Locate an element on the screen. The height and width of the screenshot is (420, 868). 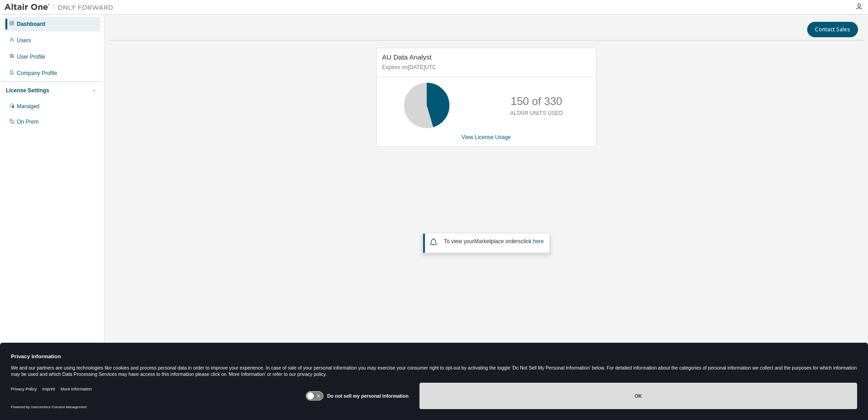
a: View License Usage is located at coordinates (486, 138).